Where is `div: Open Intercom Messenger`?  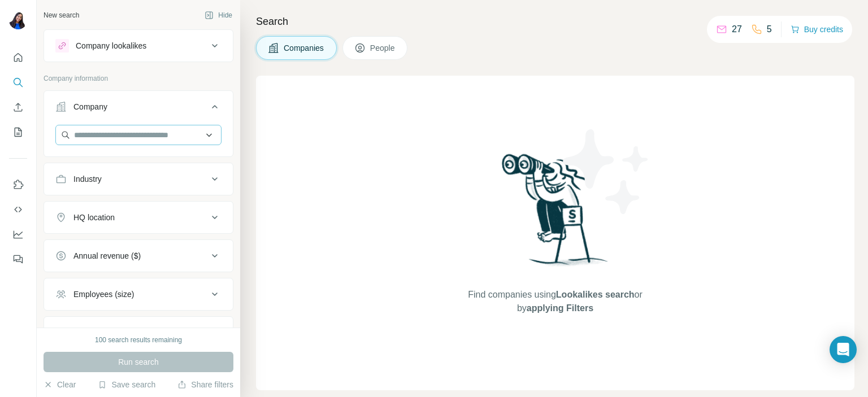
div: Open Intercom Messenger is located at coordinates (844, 350).